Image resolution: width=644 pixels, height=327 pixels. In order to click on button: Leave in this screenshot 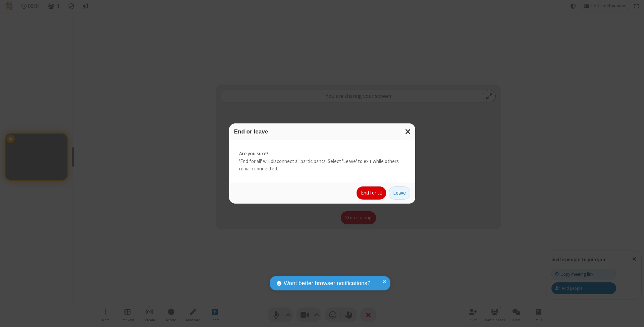, I will do `click(400, 194)`.